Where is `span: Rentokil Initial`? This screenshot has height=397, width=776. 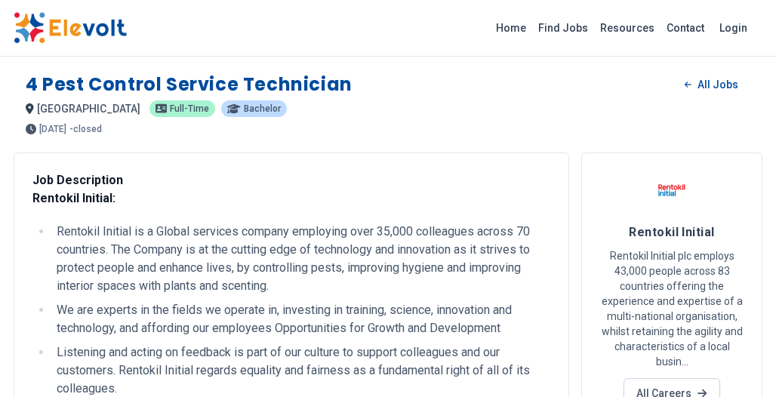 span: Rentokil Initial is located at coordinates (671, 232).